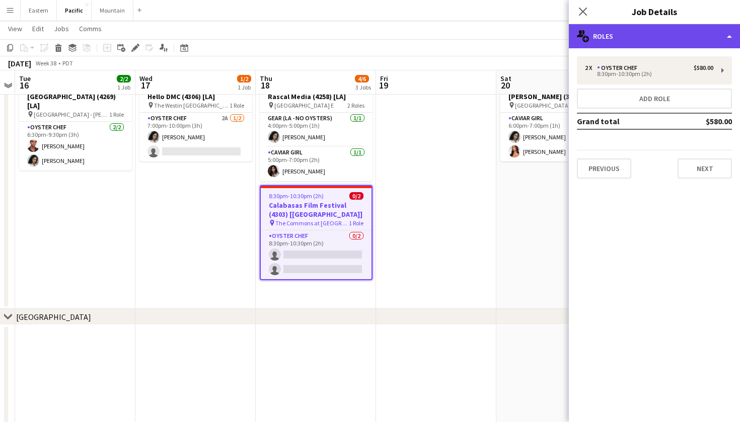 Image resolution: width=740 pixels, height=422 pixels. What do you see at coordinates (74, 10) in the screenshot?
I see `button: Pacific` at bounding box center [74, 10].